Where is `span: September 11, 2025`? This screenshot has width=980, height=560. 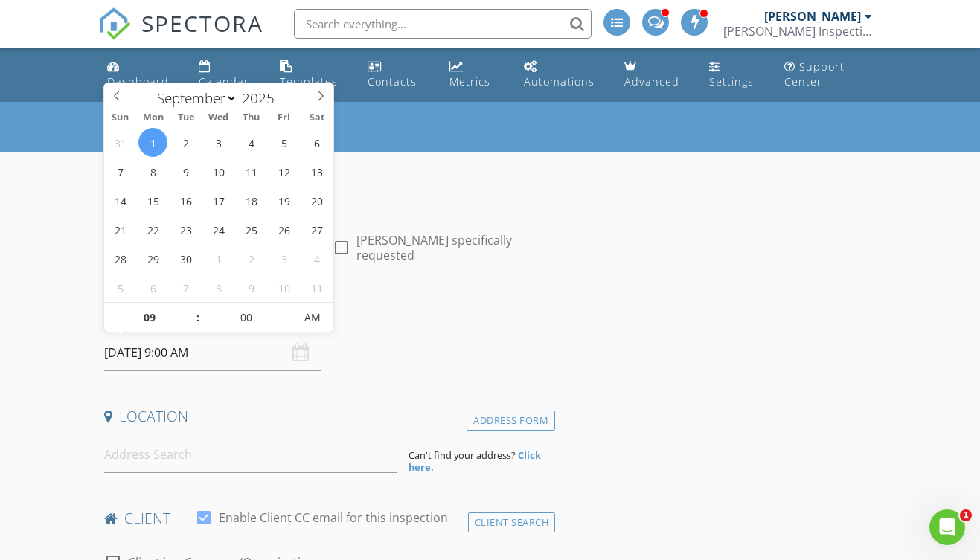
span: September 11, 2025 is located at coordinates (251, 171).